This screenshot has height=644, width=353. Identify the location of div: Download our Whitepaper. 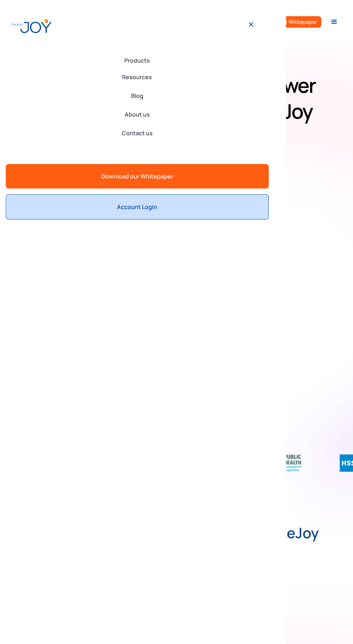
(137, 176).